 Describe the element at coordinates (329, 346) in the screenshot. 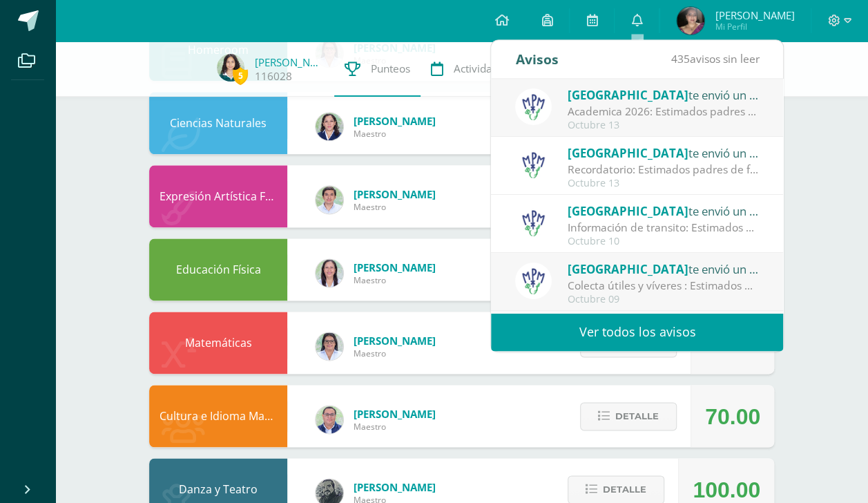

I see `img: 341d98b4af7301a051bfb6365f8299c3.png` at that location.